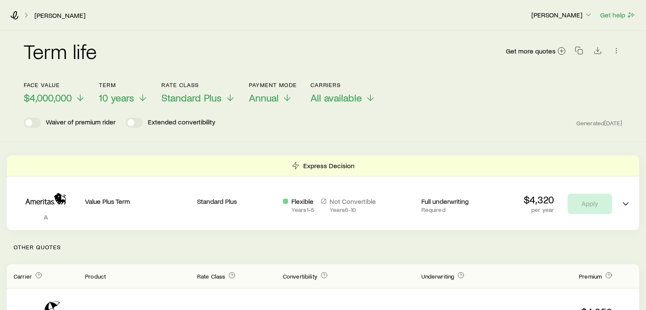 Image resolution: width=646 pixels, height=310 pixels. Describe the element at coordinates (54, 93) in the screenshot. I see `button: Face value$4,000,000` at that location.